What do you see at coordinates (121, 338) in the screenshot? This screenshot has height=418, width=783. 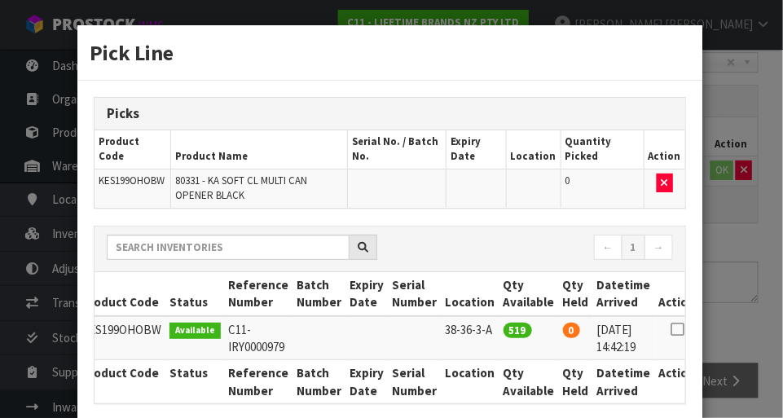 I see `td: KES199OHOBW` at bounding box center [121, 338].